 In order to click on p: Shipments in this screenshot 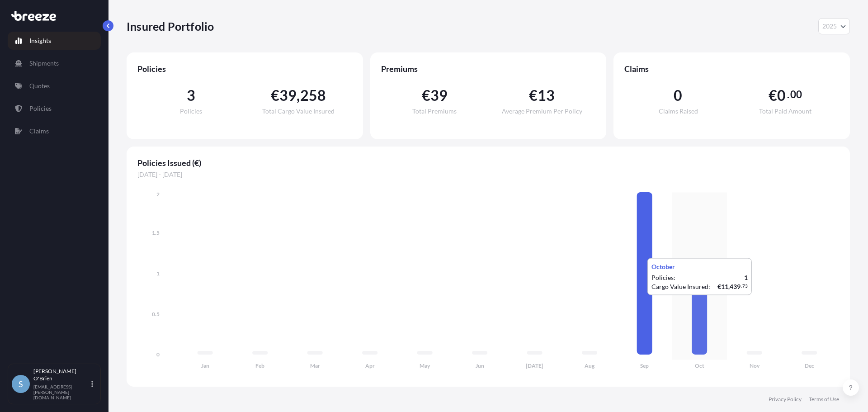, I will do `click(44, 63)`.